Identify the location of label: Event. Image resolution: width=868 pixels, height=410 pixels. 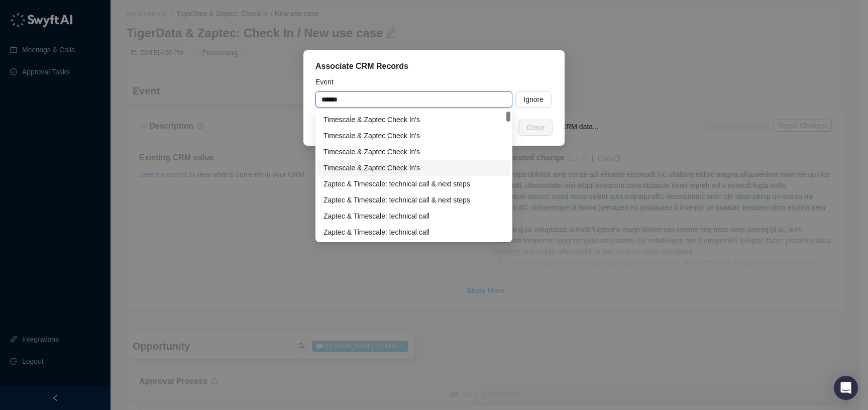
(328, 82).